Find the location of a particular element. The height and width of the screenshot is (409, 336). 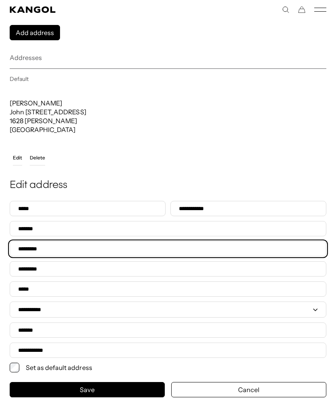

h2: Default is located at coordinates (168, 79).